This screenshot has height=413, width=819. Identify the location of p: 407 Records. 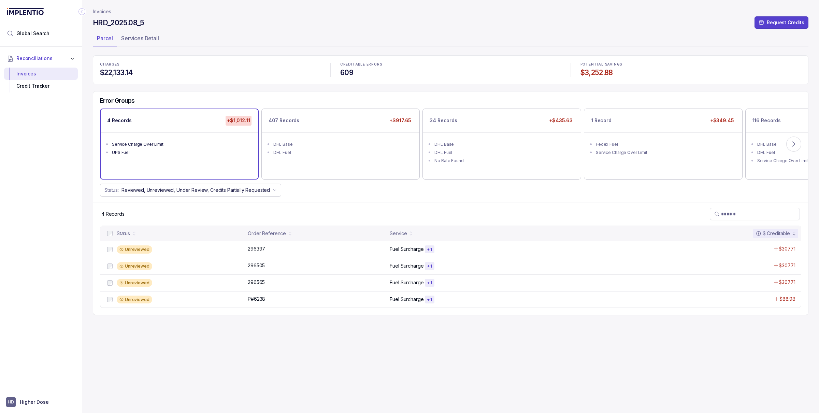
(284, 121).